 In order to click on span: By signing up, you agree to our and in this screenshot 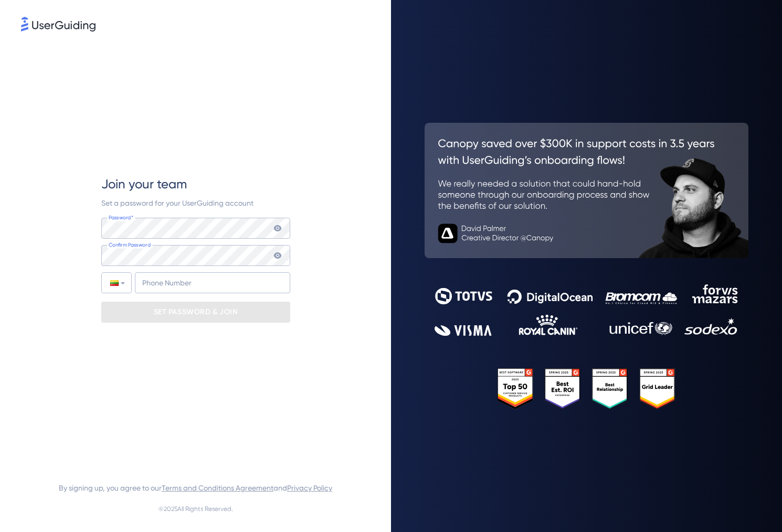, I will do `click(195, 488)`.